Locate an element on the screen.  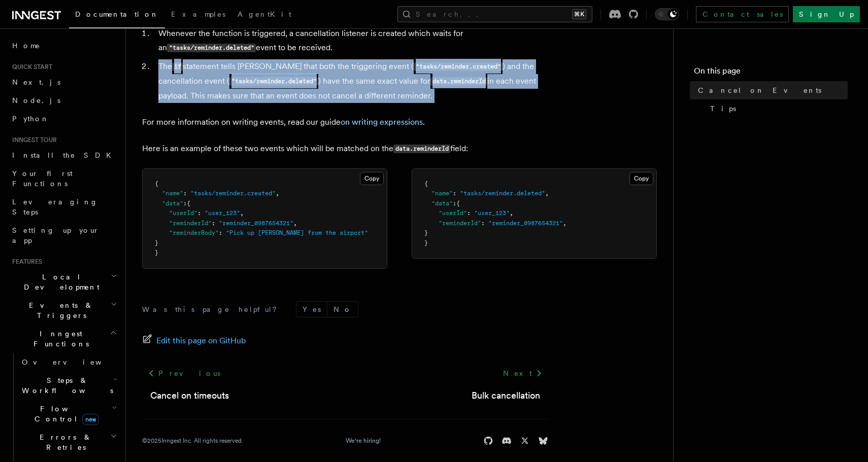
p: For more information on writing events, read our guide . is located at coordinates (345, 123).